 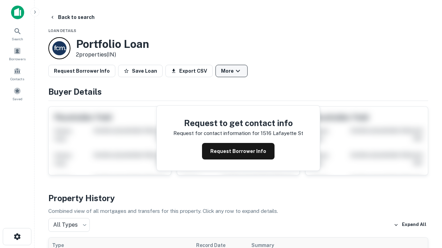 I want to click on p: Request for contact information for, so click(x=216, y=134).